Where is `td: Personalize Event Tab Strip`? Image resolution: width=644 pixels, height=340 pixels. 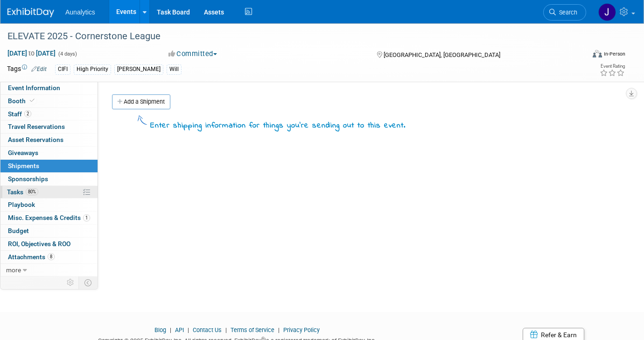 td: Personalize Event Tab Strip is located at coordinates (70, 282).